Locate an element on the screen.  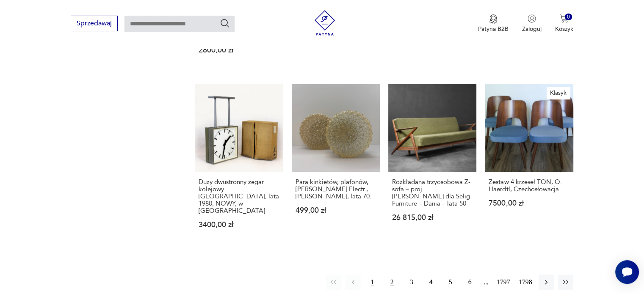
a: Rozkładana trzyosobowa Z- sofa – proj. Poul Jensen dla Selig Furniture – Dania – lata 50Rozkładan... is located at coordinates (432, 164).